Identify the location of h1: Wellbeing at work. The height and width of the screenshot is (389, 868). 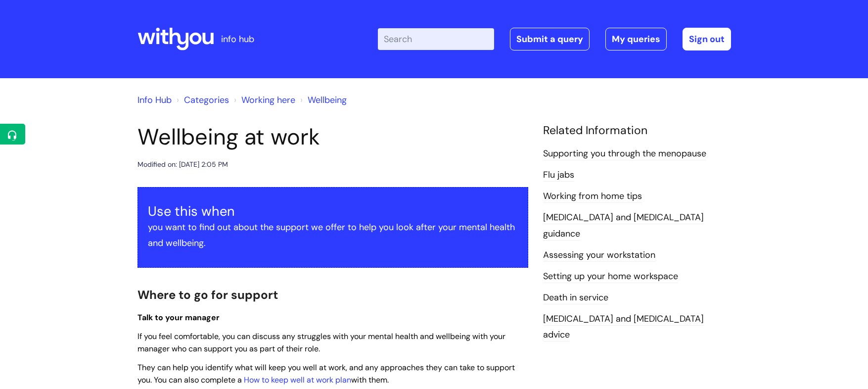
(333, 137).